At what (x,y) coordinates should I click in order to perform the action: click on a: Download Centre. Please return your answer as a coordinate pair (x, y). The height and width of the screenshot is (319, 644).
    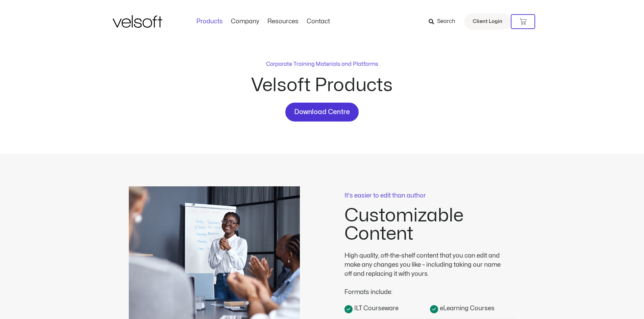
    Looking at the image, I should click on (322, 112).